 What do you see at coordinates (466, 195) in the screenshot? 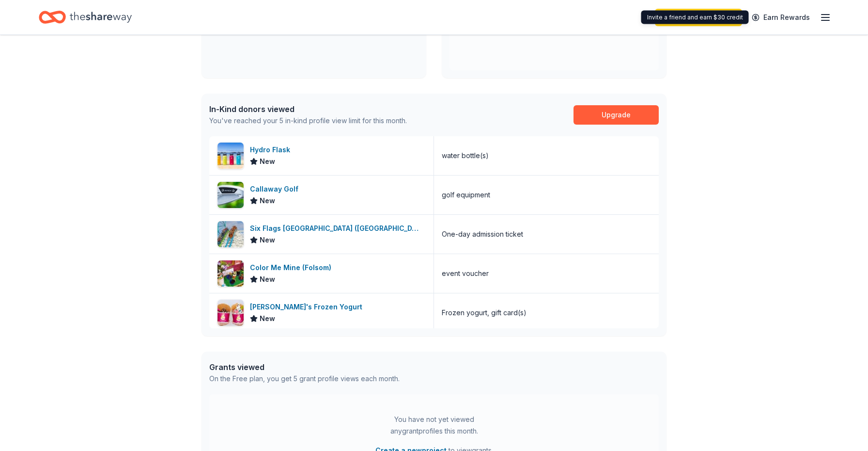
I see `div: golf equipment` at bounding box center [466, 195].